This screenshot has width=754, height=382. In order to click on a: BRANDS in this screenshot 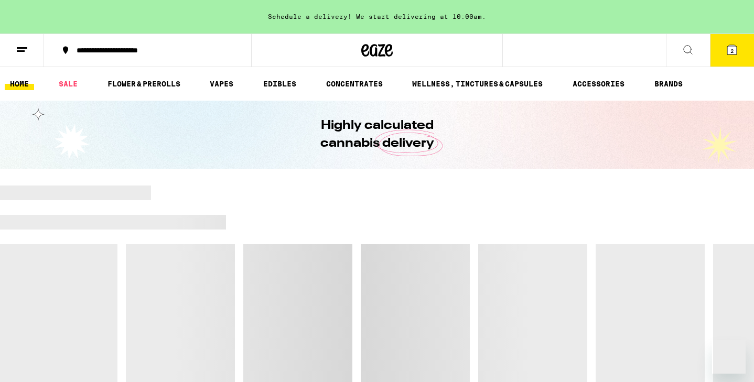, I will do `click(668, 84)`.